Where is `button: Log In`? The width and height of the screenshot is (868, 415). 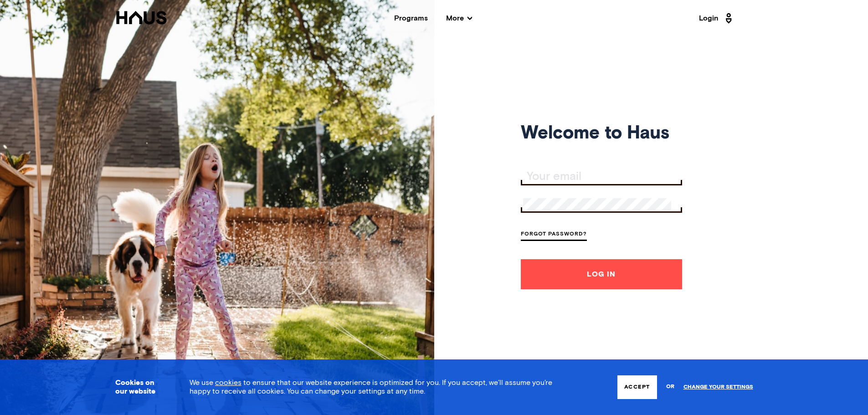
button: Log In is located at coordinates (602, 274).